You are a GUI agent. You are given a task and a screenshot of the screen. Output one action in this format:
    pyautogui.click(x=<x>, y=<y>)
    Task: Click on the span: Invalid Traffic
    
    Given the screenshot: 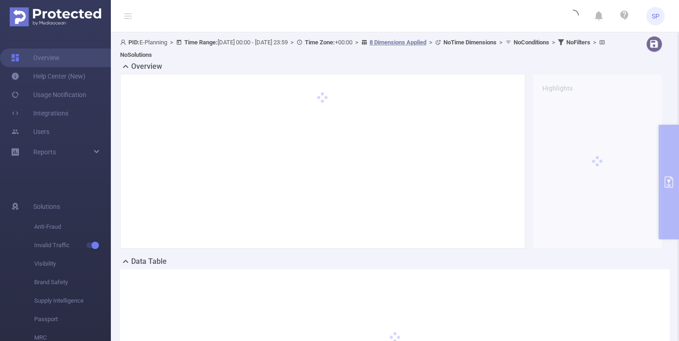 What is the action you would take?
    pyautogui.click(x=73, y=245)
    